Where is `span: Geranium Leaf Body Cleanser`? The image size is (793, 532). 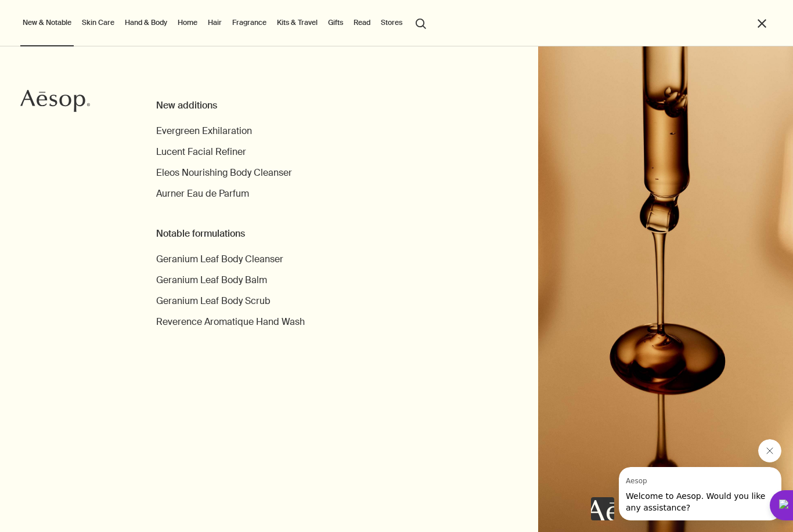
span: Geranium Leaf Body Cleanser is located at coordinates (220, 259).